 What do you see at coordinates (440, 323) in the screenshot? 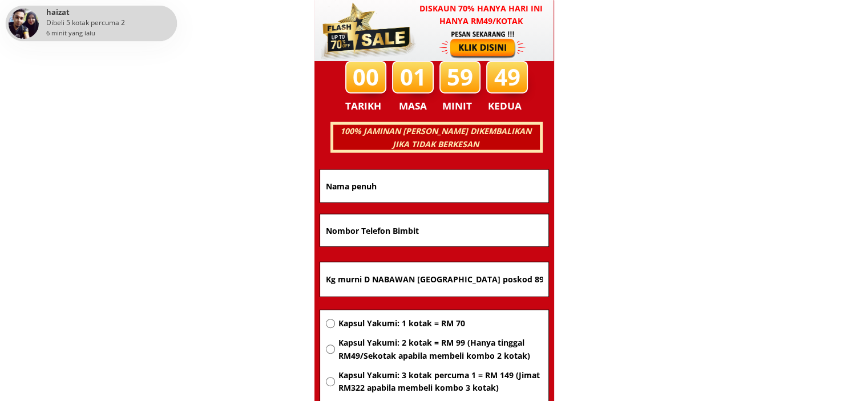
I see `span: Kapsul Yakumi: 1 kotak = RM 70` at bounding box center [440, 323].